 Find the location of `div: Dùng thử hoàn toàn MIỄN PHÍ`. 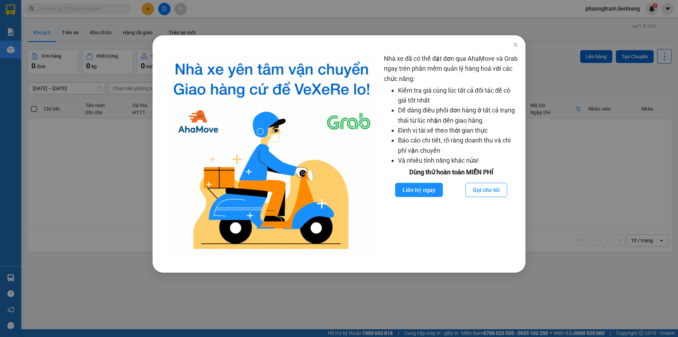

div: Dùng thử hoàn toàn MIỄN PHÍ is located at coordinates (451, 172).